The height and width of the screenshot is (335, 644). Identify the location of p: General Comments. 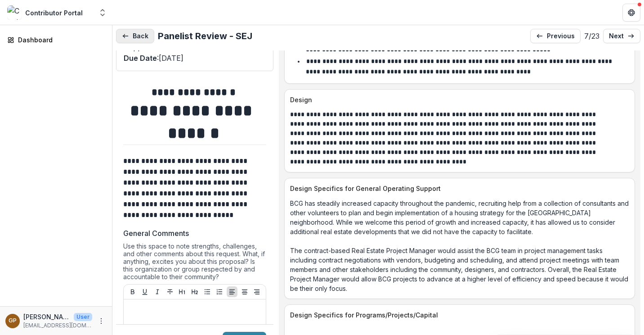
(156, 233).